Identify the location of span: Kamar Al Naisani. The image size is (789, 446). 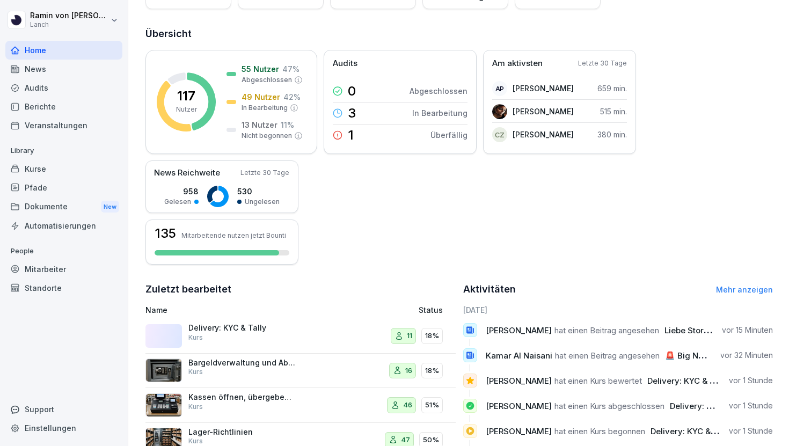
(519, 355).